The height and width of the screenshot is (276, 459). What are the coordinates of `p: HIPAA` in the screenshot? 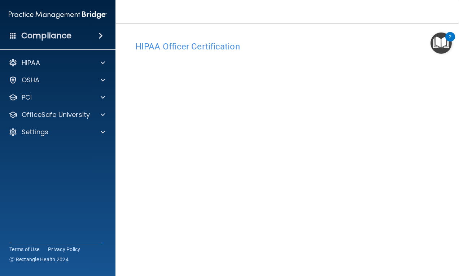 It's located at (31, 63).